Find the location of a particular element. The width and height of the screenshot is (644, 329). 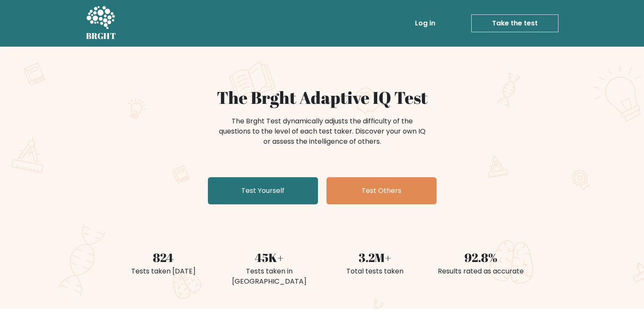

div: Results rated as accurate is located at coordinates (481, 271).